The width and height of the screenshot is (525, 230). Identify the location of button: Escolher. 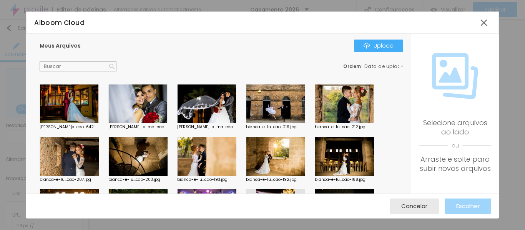
(468, 206).